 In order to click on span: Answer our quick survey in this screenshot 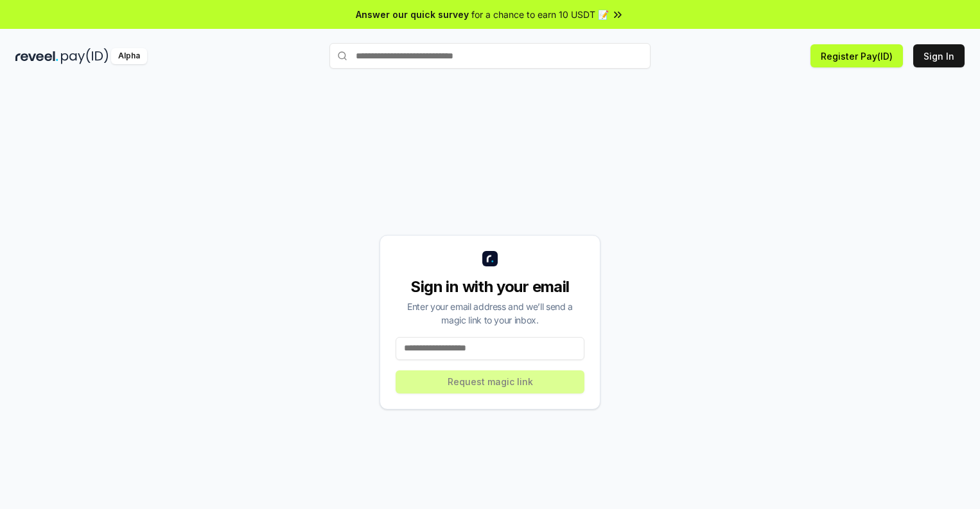, I will do `click(412, 14)`.